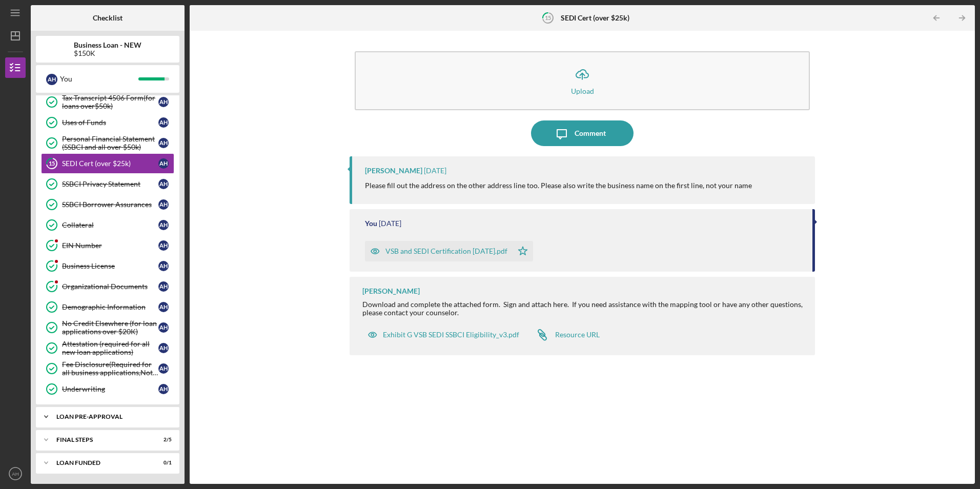 The height and width of the screenshot is (489, 980). Describe the element at coordinates (582, 133) in the screenshot. I see `button: Comment` at that location.